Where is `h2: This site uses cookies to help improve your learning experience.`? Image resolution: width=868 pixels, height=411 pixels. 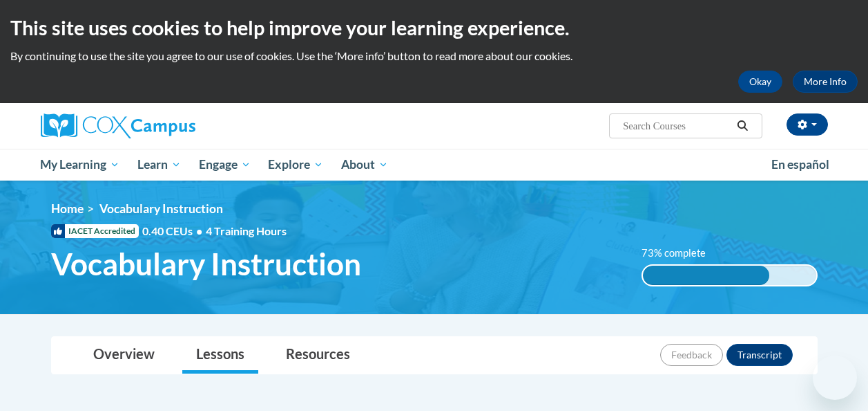 h2: This site uses cookies to help improve your learning experience. is located at coordinates (434, 28).